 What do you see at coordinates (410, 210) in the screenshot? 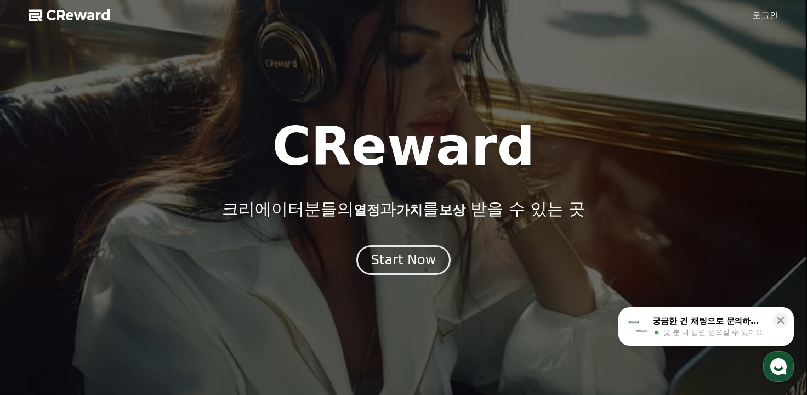
I see `span: 가치` at bounding box center [410, 210].